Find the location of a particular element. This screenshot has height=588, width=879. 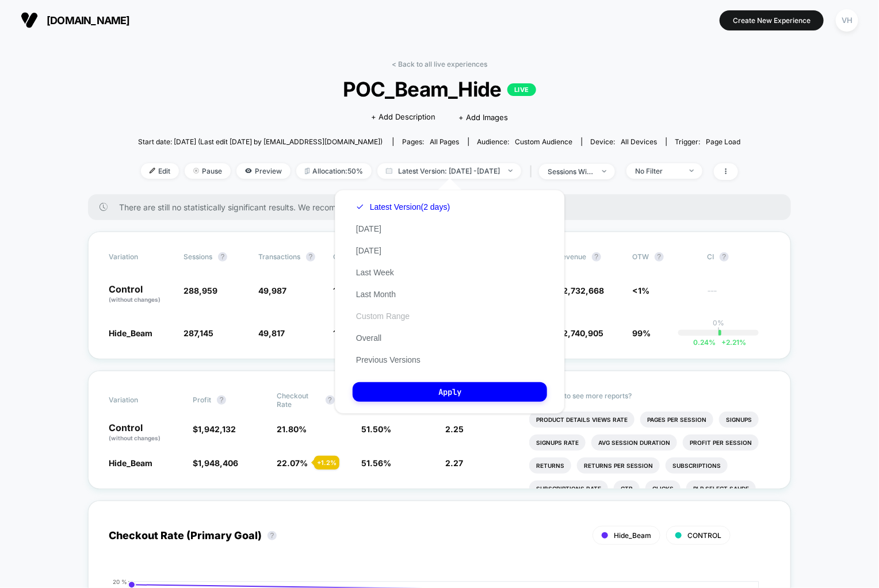

span: 0.24 % is located at coordinates (704, 342).